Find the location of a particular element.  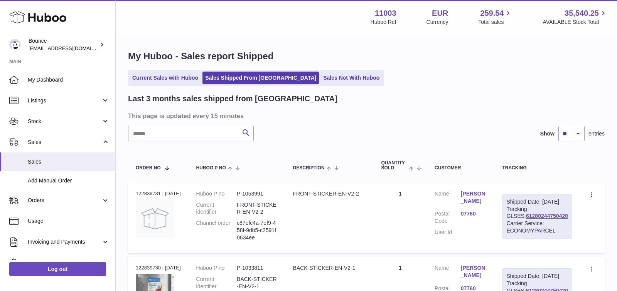

span: Description is located at coordinates (309, 168).